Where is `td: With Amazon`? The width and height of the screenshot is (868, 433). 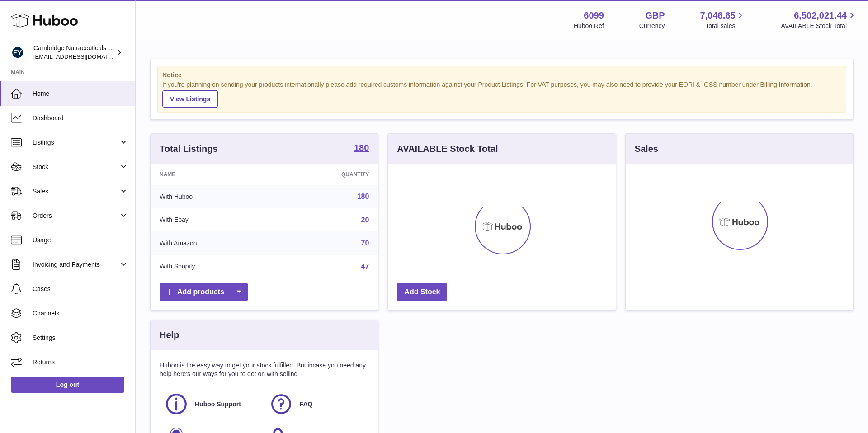 td: With Amazon is located at coordinates (212, 243).